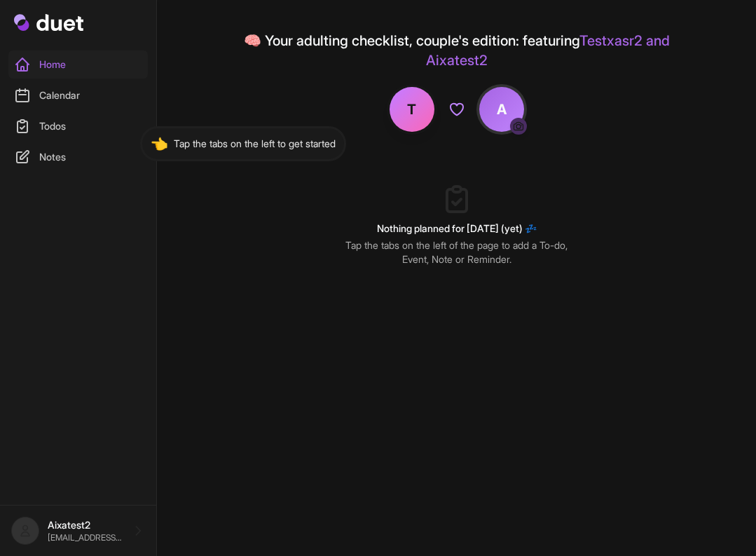 The height and width of the screenshot is (556, 756). Describe the element at coordinates (502, 109) in the screenshot. I see `span: A` at that location.